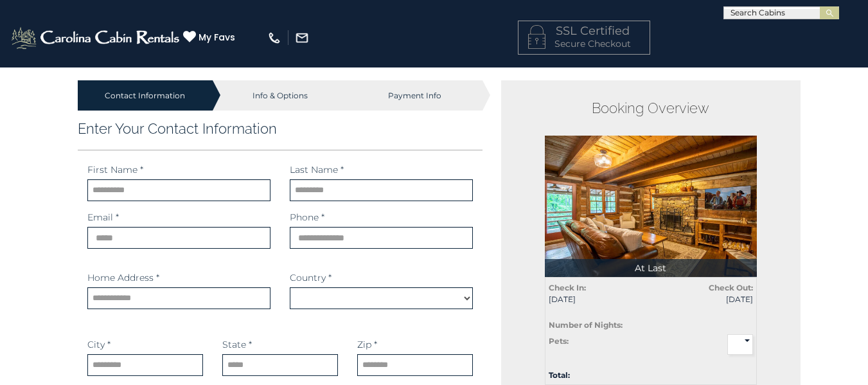 The image size is (868, 385). What do you see at coordinates (651, 108) in the screenshot?
I see `h2: Booking Overview` at bounding box center [651, 108].